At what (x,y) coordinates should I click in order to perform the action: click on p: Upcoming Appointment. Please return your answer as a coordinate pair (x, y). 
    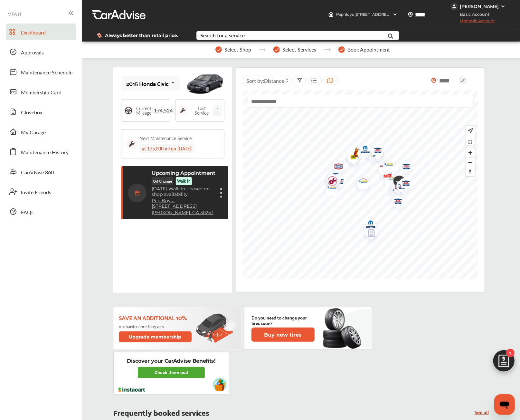
    Looking at the image, I should click on (183, 173).